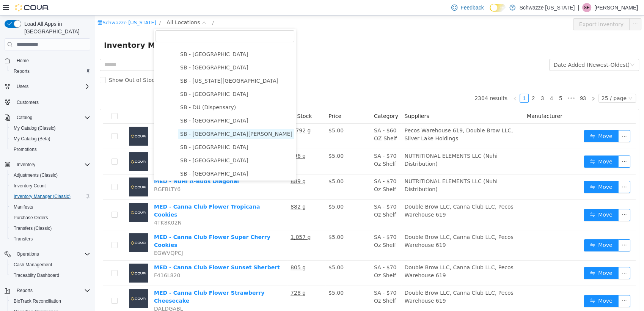  I want to click on span: RGFBLTY6, so click(72, 173).